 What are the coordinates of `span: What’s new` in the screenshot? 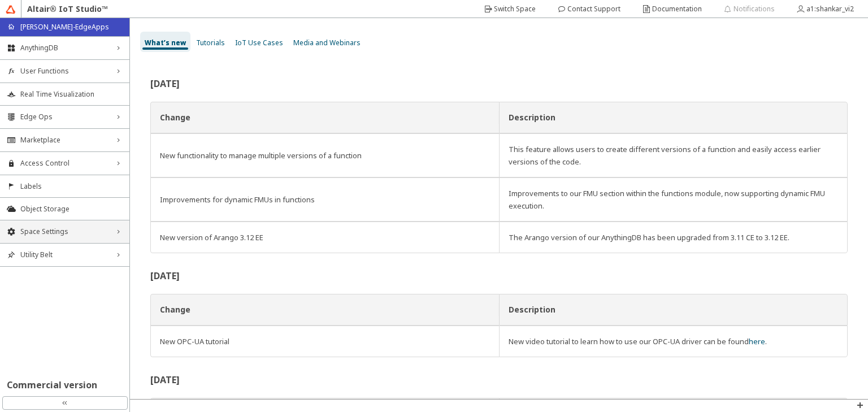 It's located at (165, 42).